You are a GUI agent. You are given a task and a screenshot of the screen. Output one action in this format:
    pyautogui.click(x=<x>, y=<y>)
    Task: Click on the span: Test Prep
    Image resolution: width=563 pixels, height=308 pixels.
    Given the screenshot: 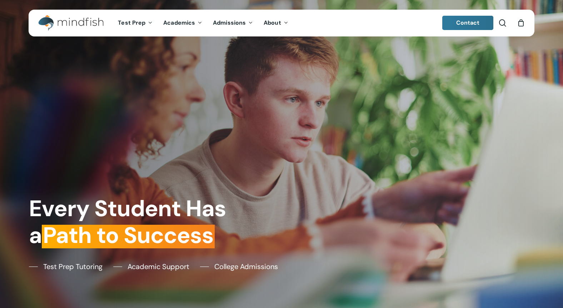 What is the action you would take?
    pyautogui.click(x=131, y=22)
    